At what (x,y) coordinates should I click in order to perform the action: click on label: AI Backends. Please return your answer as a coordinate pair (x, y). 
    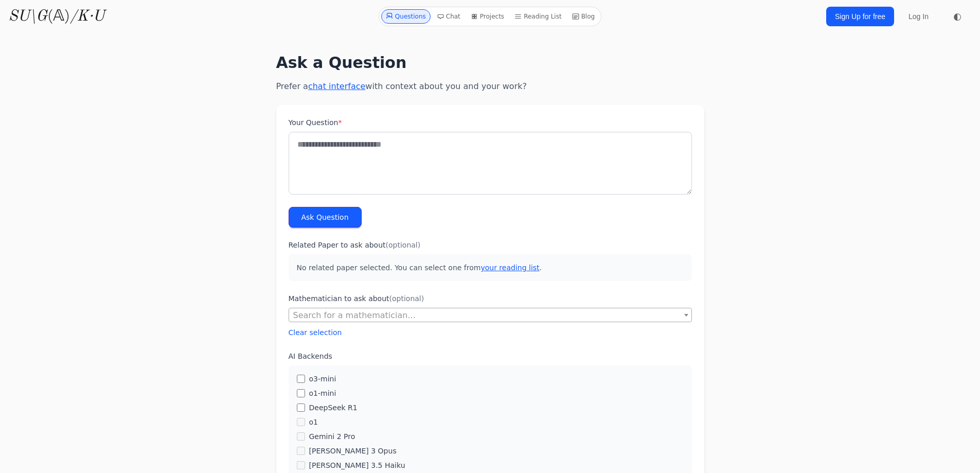
    Looking at the image, I should click on (491, 356).